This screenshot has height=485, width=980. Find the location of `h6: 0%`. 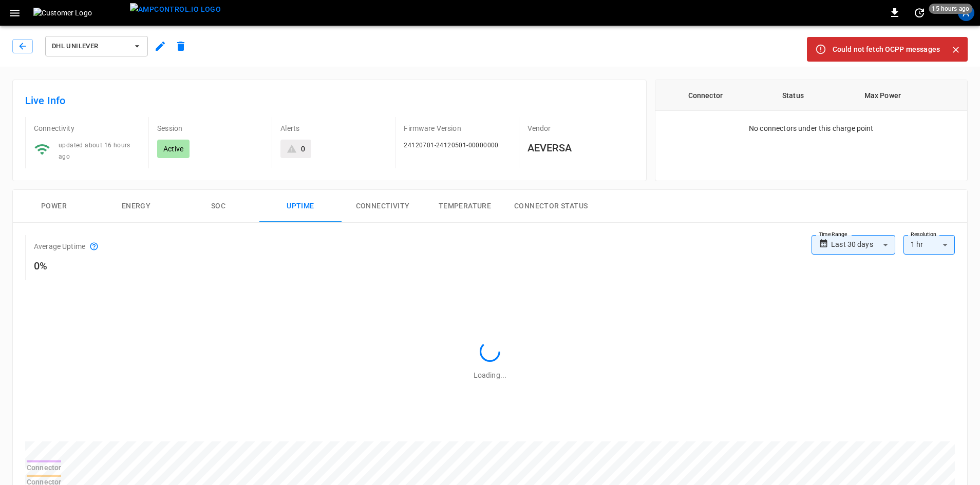

h6: 0% is located at coordinates (66, 266).